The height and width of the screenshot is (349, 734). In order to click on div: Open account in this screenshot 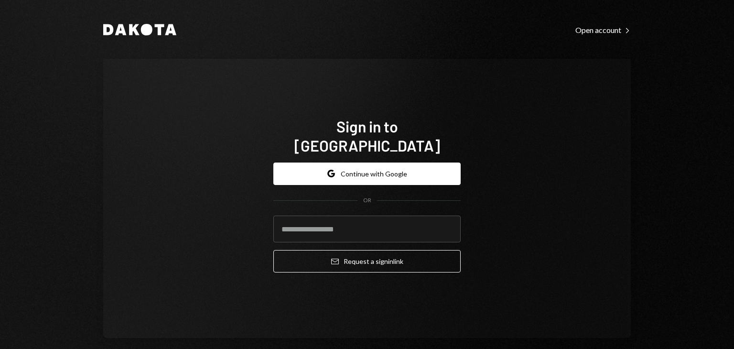, I will do `click(603, 30)`.